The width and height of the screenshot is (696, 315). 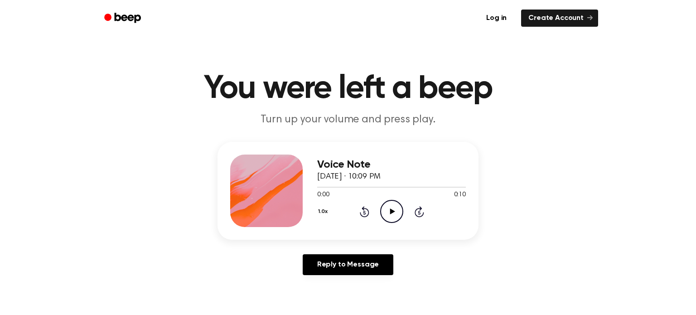 What do you see at coordinates (559, 18) in the screenshot?
I see `a: Create Account` at bounding box center [559, 18].